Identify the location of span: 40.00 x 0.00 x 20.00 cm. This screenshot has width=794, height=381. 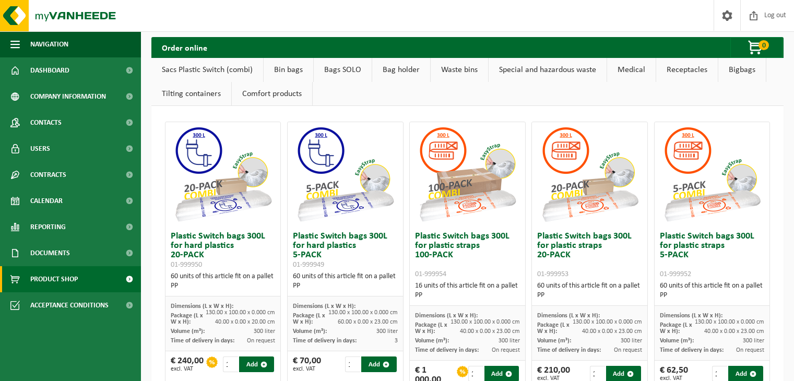
(245, 322).